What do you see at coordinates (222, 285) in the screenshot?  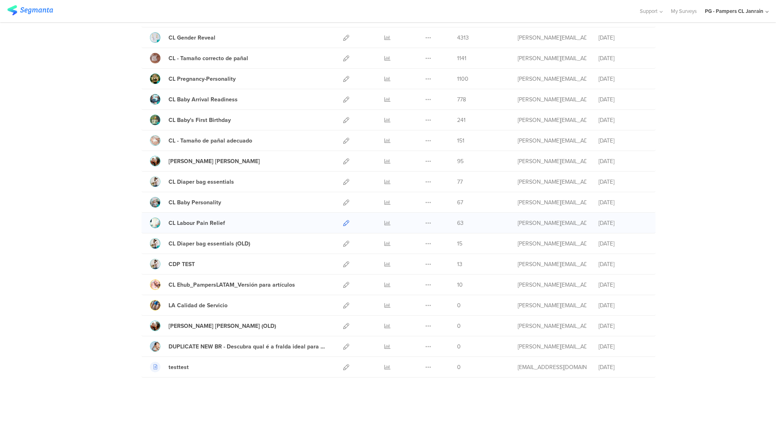 I see `a: CL Ehub_PampersLATAM_Versión para artículos` at bounding box center [222, 285].